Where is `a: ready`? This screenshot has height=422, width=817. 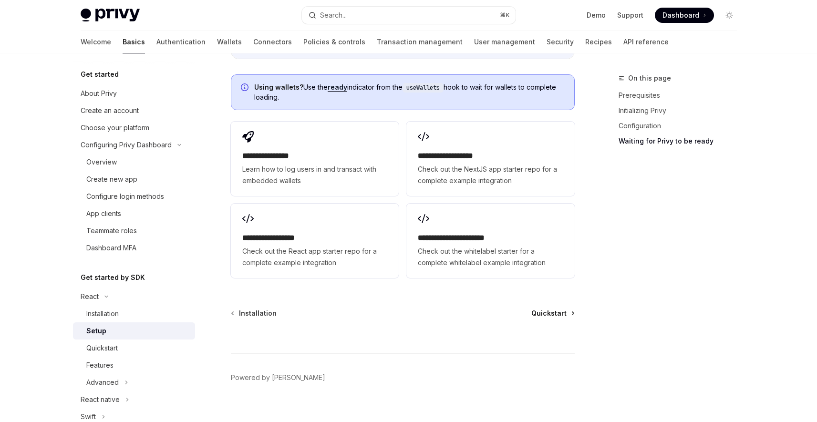 a: ready is located at coordinates (337, 87).